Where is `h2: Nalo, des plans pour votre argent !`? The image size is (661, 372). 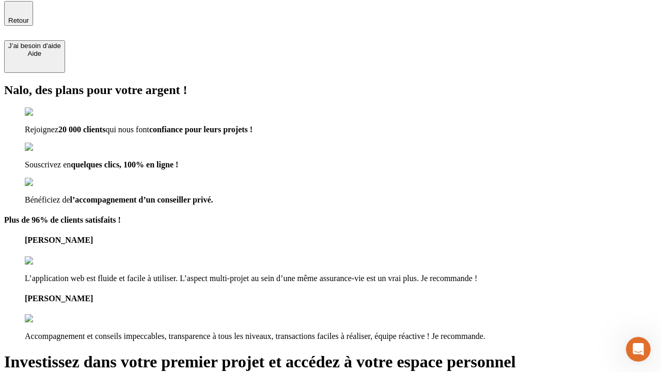 h2: Nalo, des plans pour votre argent ! is located at coordinates (331, 90).